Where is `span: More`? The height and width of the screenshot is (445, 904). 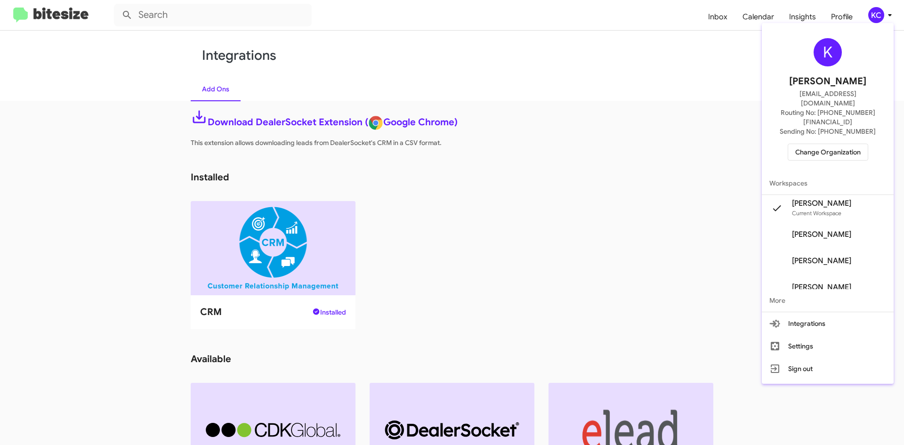
span: More is located at coordinates (827, 300).